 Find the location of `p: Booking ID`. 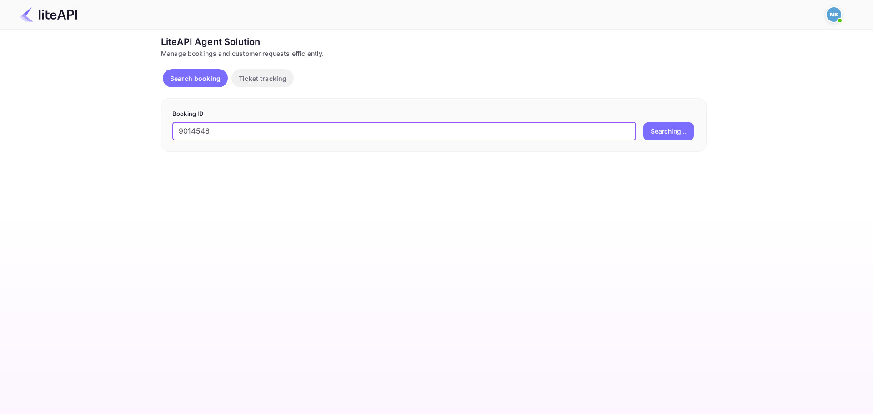

p: Booking ID is located at coordinates (434, 114).